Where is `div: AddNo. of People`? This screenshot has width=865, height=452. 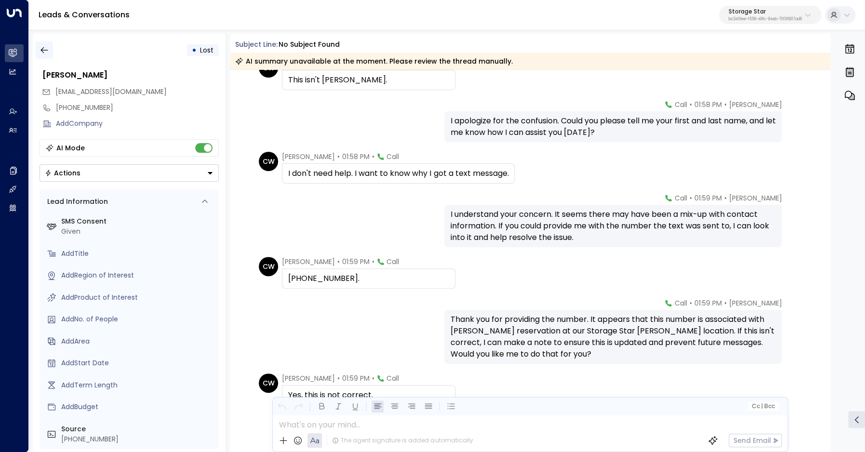 div: AddNo. of People is located at coordinates (138, 319).